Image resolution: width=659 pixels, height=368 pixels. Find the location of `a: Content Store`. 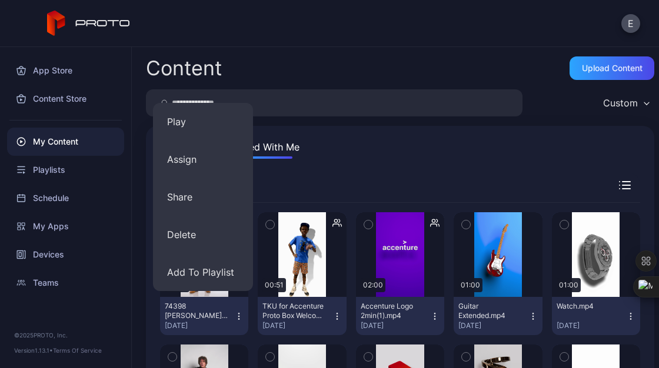

a: Content Store is located at coordinates (65, 99).